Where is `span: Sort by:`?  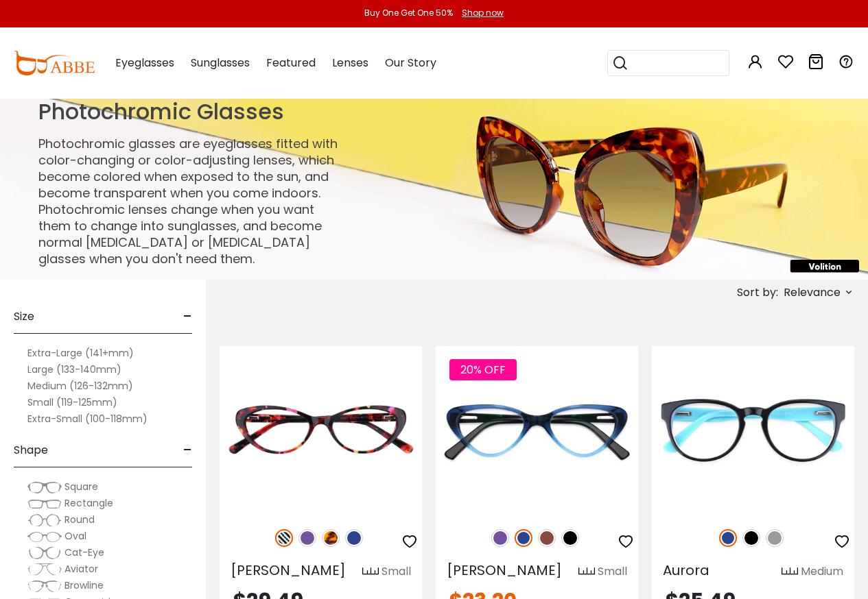 span: Sort by: is located at coordinates (757, 293).